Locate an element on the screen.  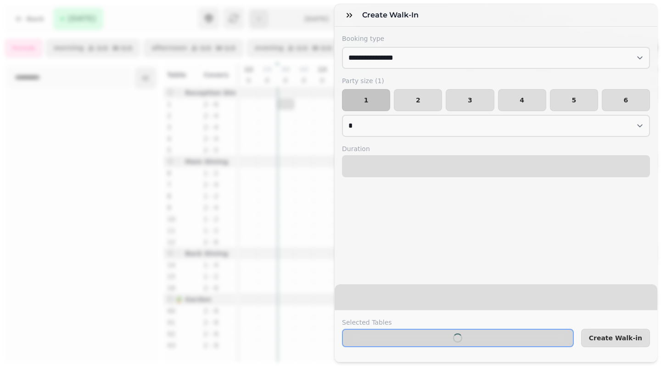
span: 1 is located at coordinates (366, 100).